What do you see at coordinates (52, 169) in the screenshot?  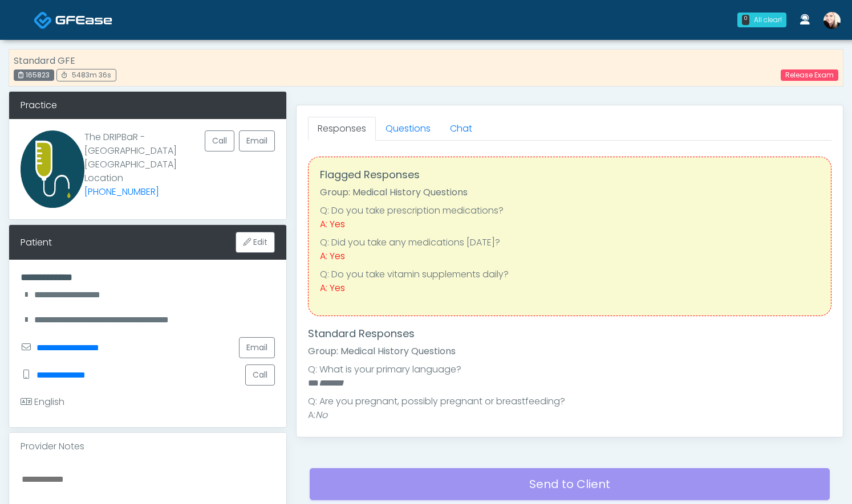 I see `img: Provider image` at bounding box center [52, 169].